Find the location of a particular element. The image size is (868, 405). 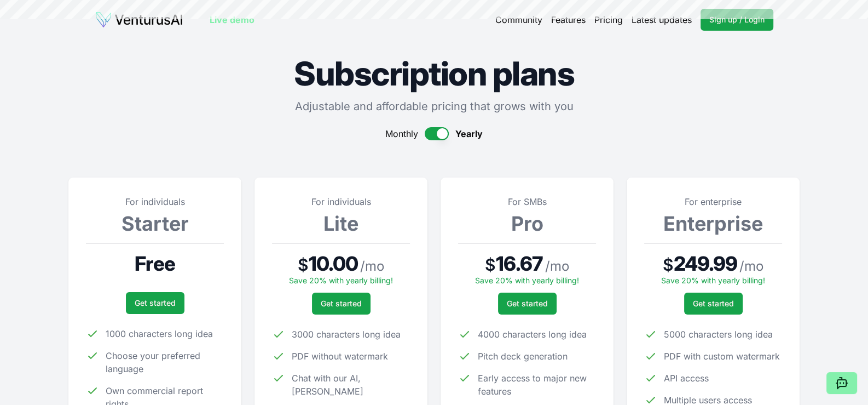

span: Sign up / Login is located at coordinates (737, 19).